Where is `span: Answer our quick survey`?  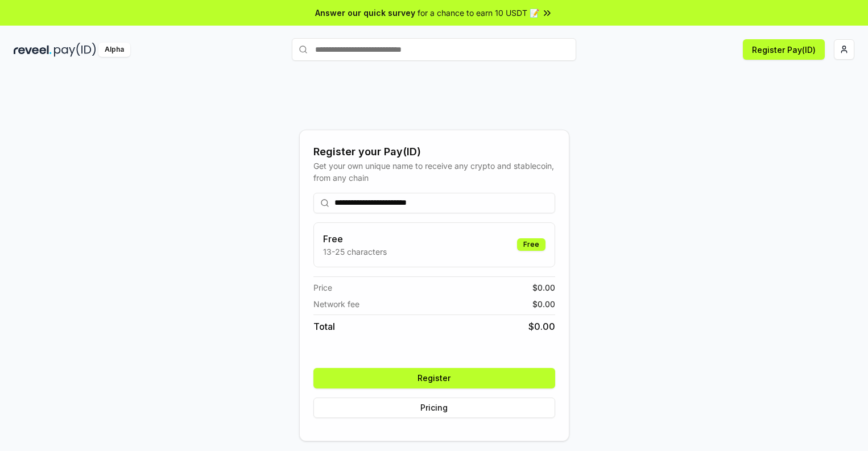 span: Answer our quick survey is located at coordinates (365, 13).